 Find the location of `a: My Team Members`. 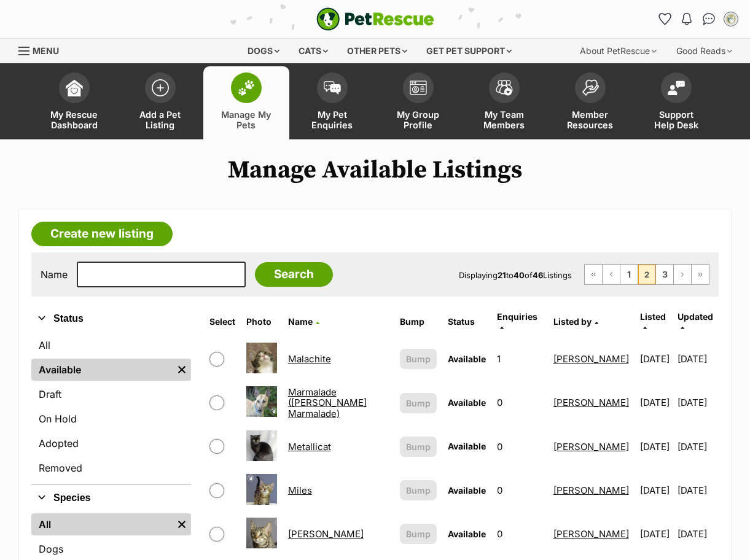

a: My Team Members is located at coordinates (505, 103).